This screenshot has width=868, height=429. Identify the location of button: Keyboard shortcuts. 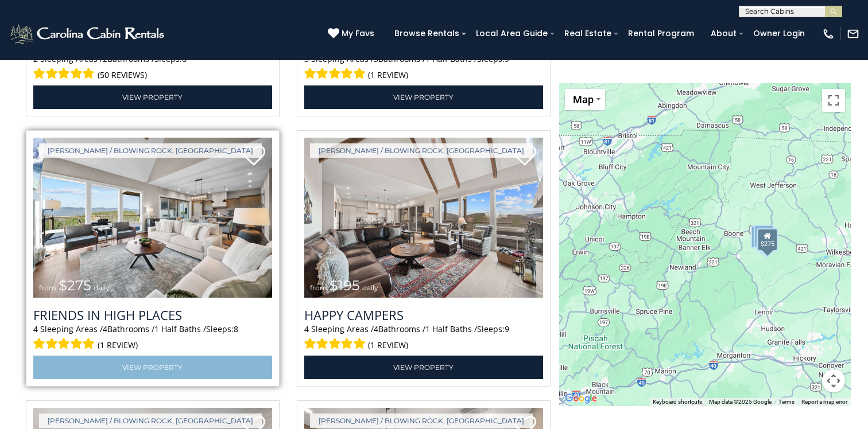
(678, 402).